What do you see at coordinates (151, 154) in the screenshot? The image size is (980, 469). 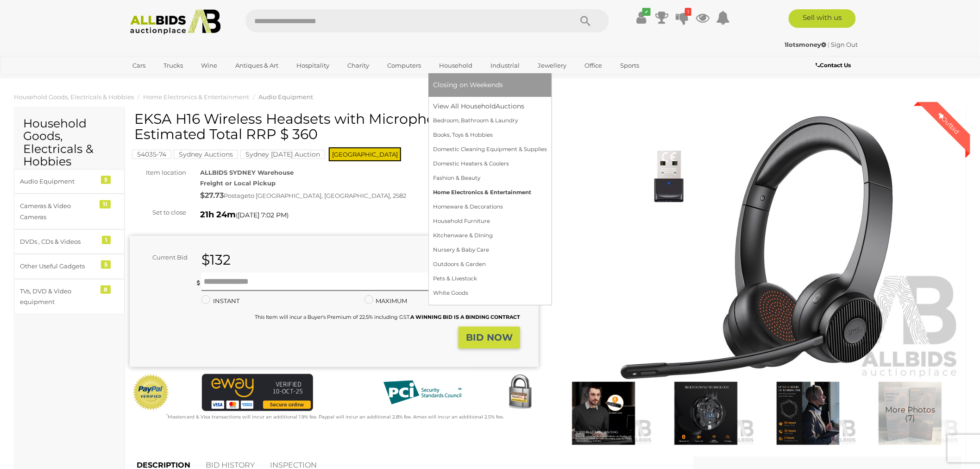 I see `mark: 54035-74` at bounding box center [151, 154].